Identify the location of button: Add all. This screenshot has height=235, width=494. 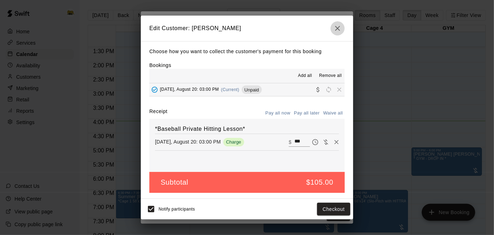
(305, 76).